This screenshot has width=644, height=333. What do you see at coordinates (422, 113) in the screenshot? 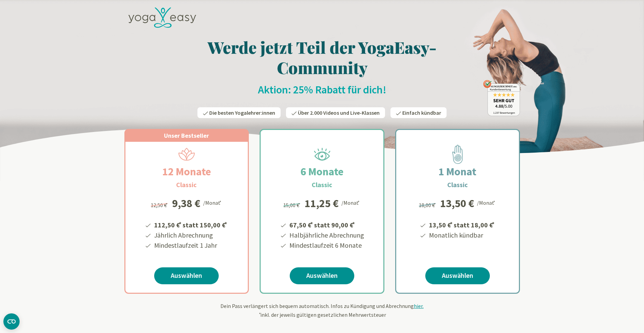
I see `span: Einfach kündbar` at bounding box center [422, 113].